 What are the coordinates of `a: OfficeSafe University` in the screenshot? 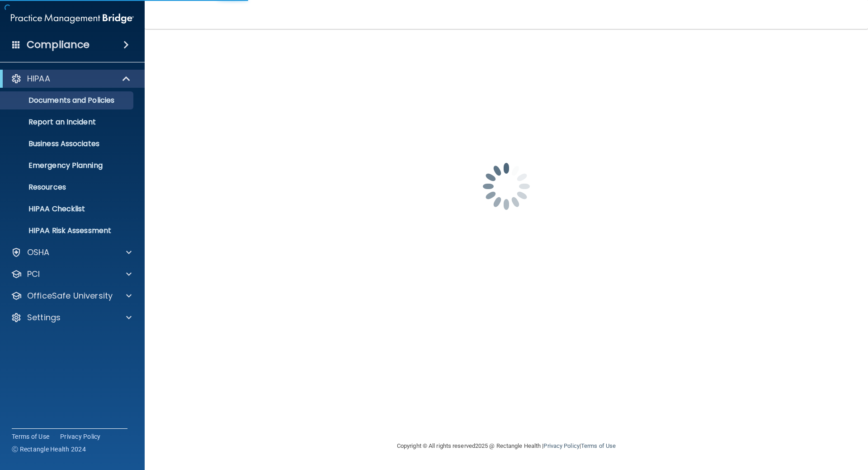 It's located at (71, 295).